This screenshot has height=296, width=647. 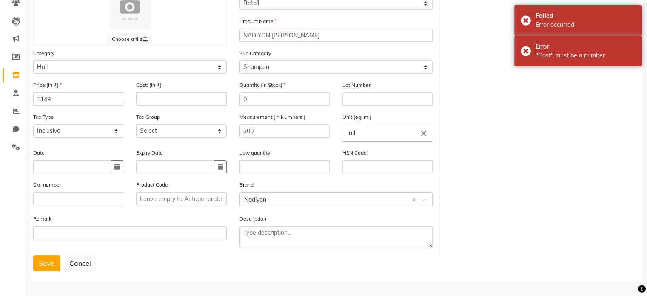 I want to click on label: Low quantity, so click(x=255, y=153).